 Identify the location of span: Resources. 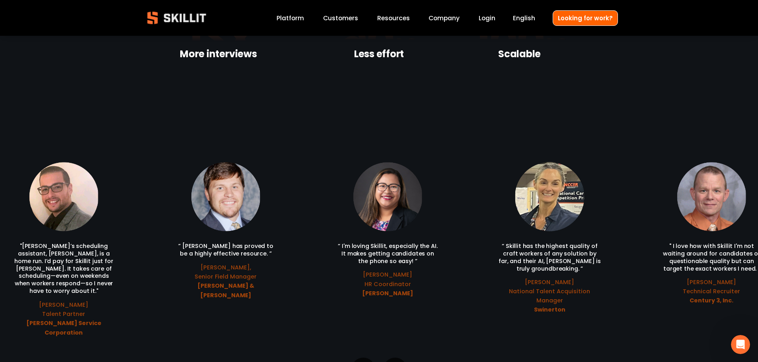
(393, 18).